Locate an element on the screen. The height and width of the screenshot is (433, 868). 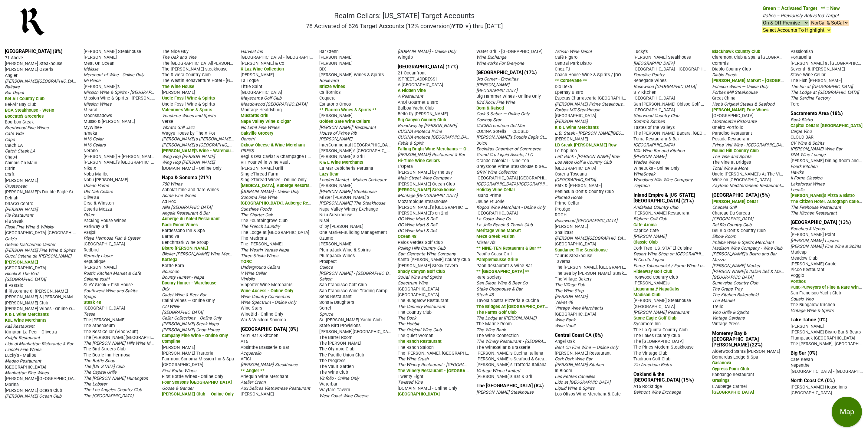
span: 750 Wines is located at coordinates (171, 184).